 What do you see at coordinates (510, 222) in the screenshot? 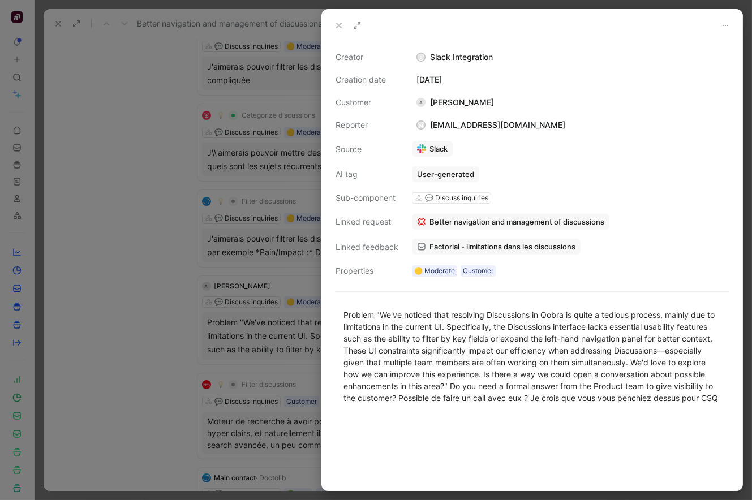
I see `button: 💢Better navigation and management of discussions` at bounding box center [510, 222].